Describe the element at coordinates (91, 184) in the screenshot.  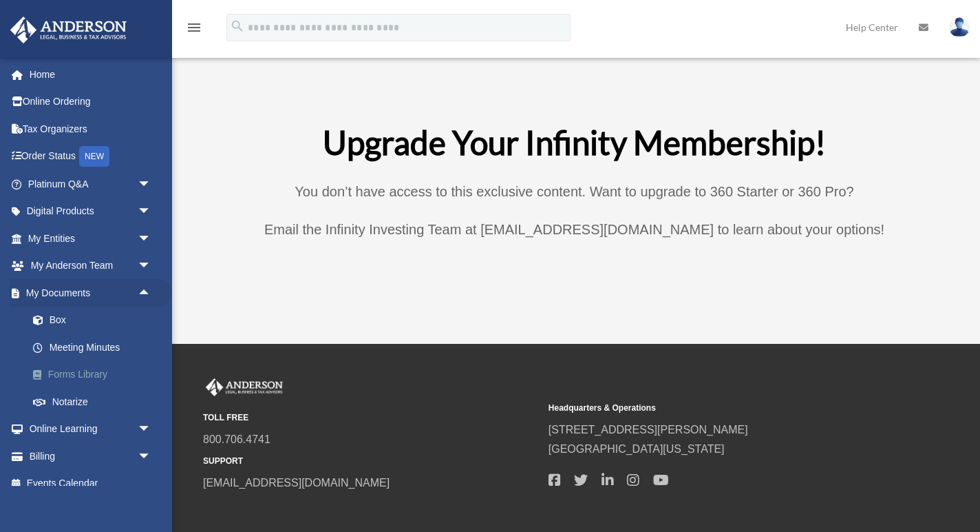
I see `a: Platinum Q&Aarrow_drop_down` at that location.